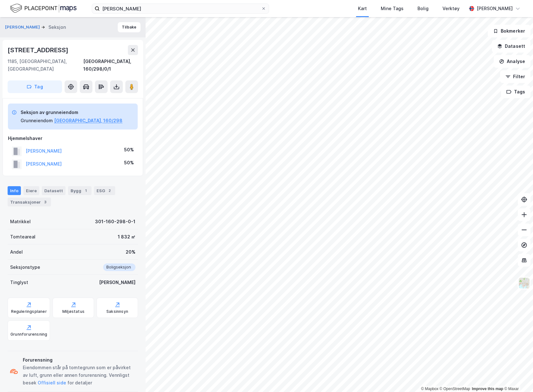 The image size is (533, 392). I want to click on div: Matrikkel, so click(20, 222).